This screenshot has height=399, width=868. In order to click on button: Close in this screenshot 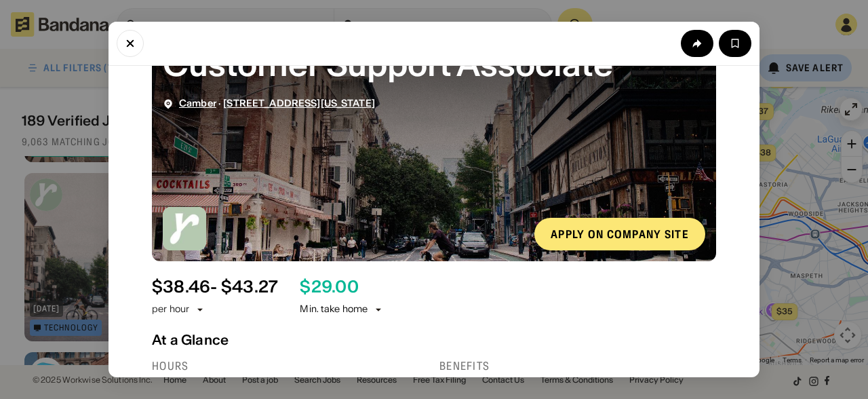, I will do `click(130, 43)`.